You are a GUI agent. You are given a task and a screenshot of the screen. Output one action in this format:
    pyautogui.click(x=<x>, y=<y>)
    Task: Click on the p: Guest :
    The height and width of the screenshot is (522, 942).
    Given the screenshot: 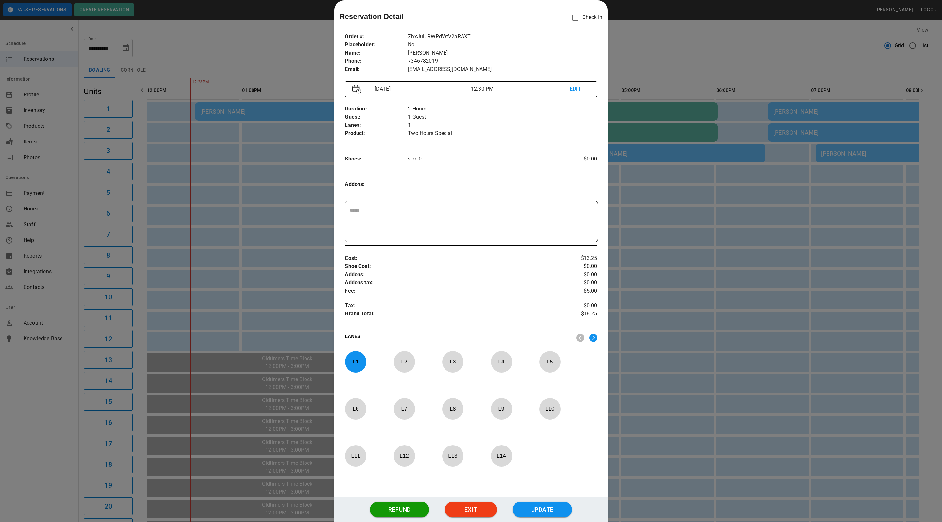 What is the action you would take?
    pyautogui.click(x=376, y=117)
    